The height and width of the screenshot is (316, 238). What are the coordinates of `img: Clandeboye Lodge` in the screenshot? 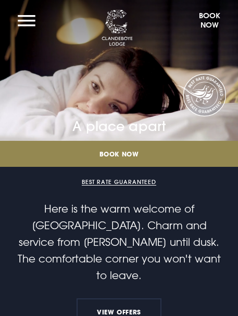 It's located at (117, 28).